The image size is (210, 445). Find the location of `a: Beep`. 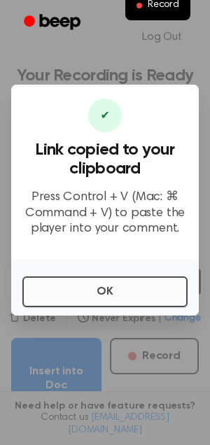

a: Beep is located at coordinates (53, 22).